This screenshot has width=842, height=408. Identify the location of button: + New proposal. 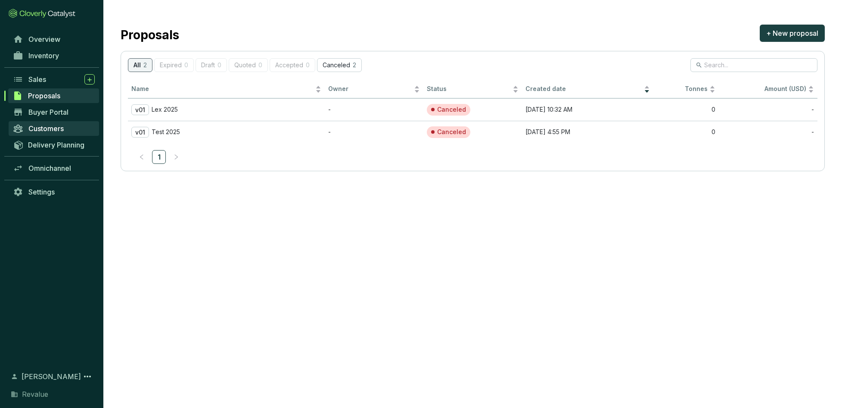
(793, 33).